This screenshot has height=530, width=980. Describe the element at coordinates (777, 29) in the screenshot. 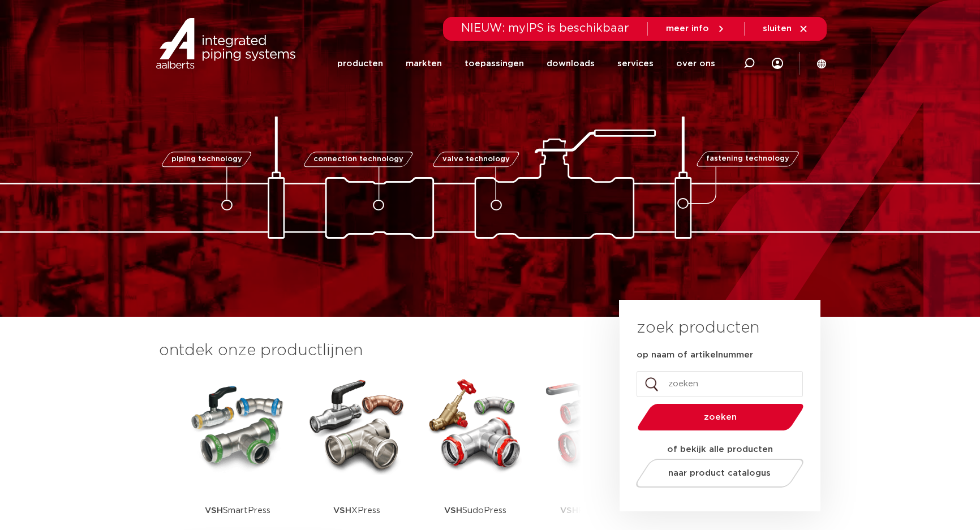

I see `span: sluiten` at that location.